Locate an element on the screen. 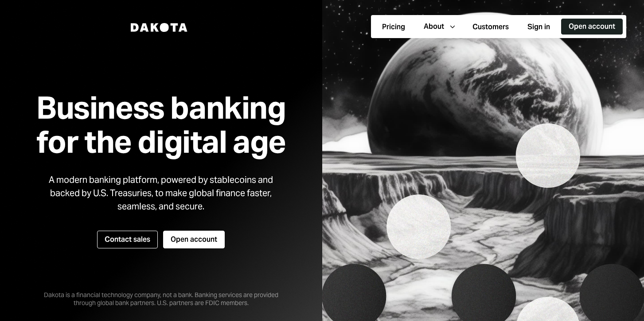 The image size is (644, 321). a: Customers is located at coordinates (491, 27).